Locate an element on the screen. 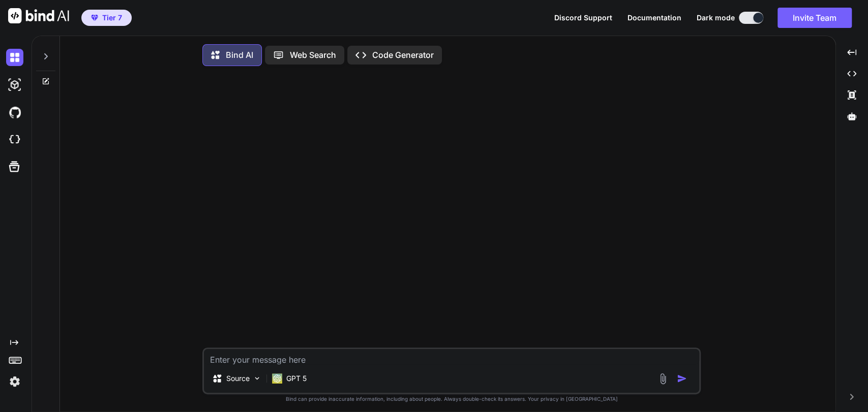 The image size is (868, 412). button: Invite Team is located at coordinates (815, 18).